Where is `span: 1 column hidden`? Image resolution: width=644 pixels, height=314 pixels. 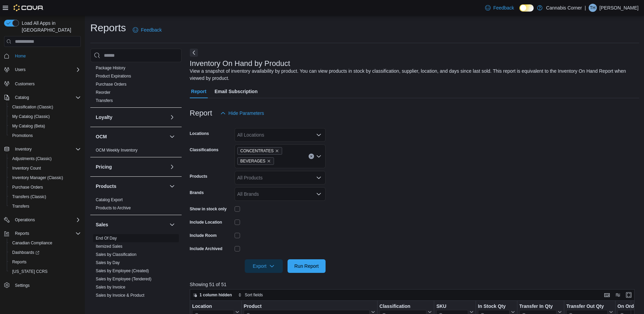
span: 1 column hidden is located at coordinates (215, 295).